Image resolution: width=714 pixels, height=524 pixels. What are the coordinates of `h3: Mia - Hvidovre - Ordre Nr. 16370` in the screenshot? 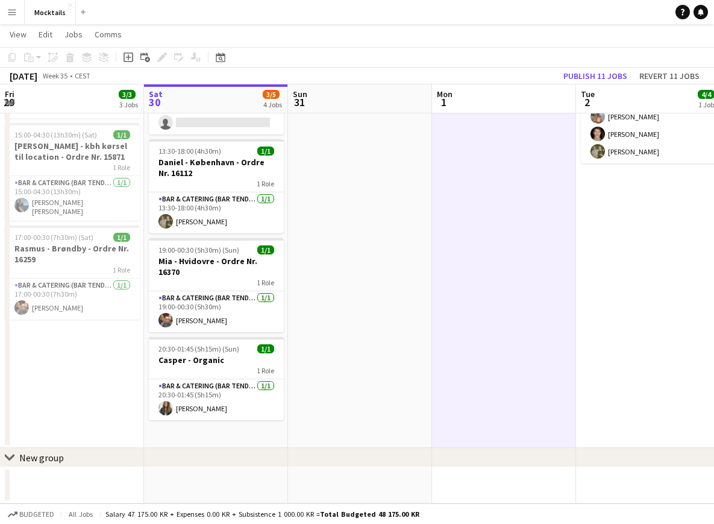 It's located at (216, 266).